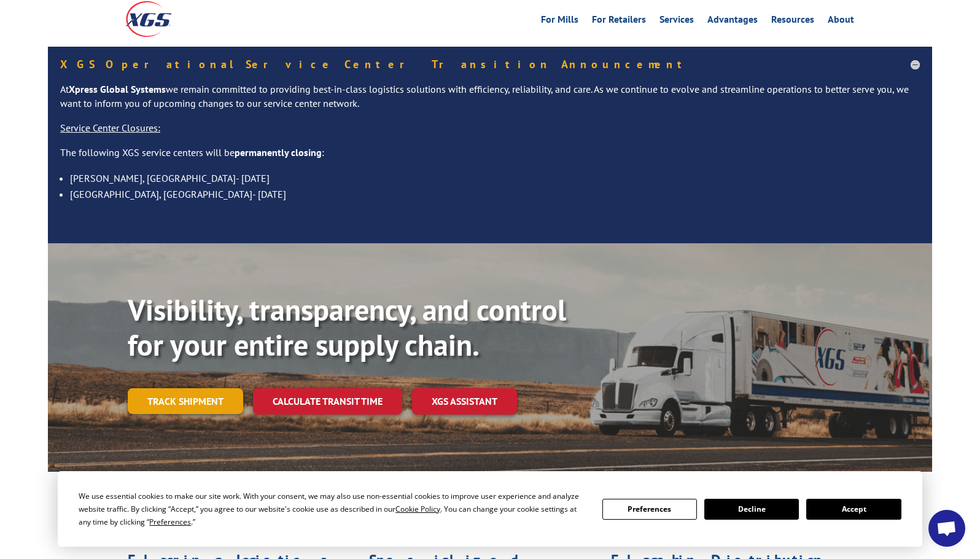 The height and width of the screenshot is (559, 980). Describe the element at coordinates (650, 509) in the screenshot. I see `button: Preferences` at that location.